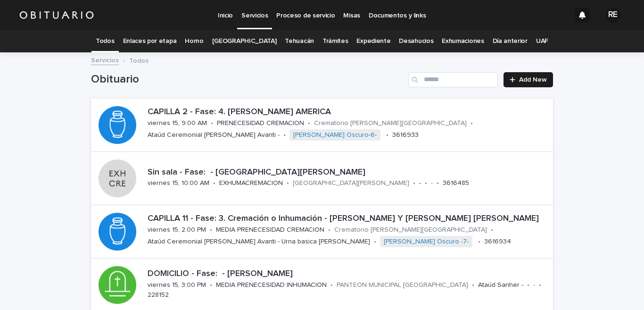 The height and width of the screenshot is (310, 644). Describe the element at coordinates (248, 79) in the screenshot. I see `h1: Obituario` at that location.